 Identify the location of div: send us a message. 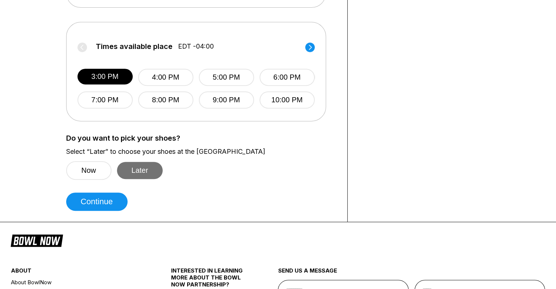
(411, 274).